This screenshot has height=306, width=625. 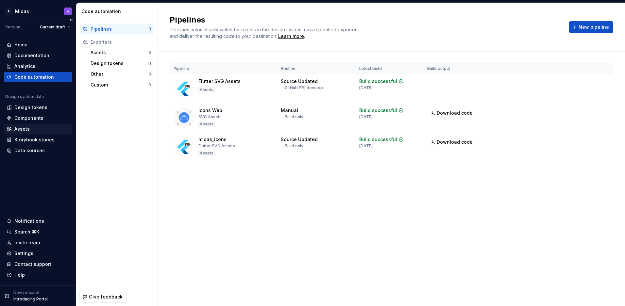 What do you see at coordinates (121, 74) in the screenshot?
I see `a: Other3` at bounding box center [121, 74].